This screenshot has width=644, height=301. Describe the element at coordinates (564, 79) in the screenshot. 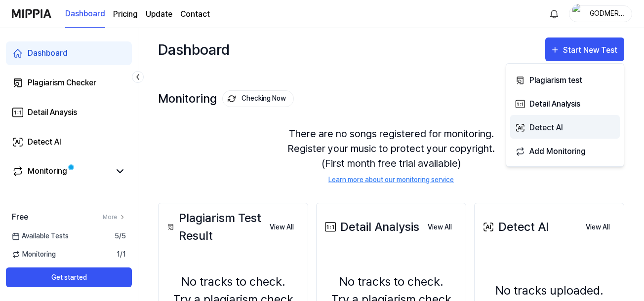

I see `button: Plagiarism test` at that location.